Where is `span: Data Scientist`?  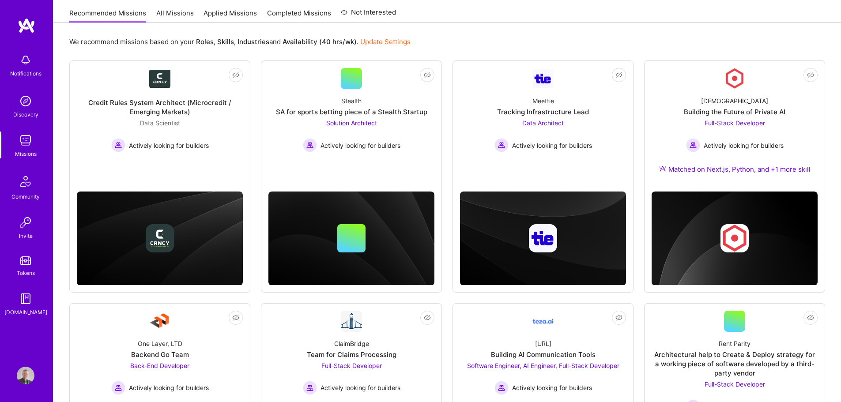 span: Data Scientist is located at coordinates (160, 123).